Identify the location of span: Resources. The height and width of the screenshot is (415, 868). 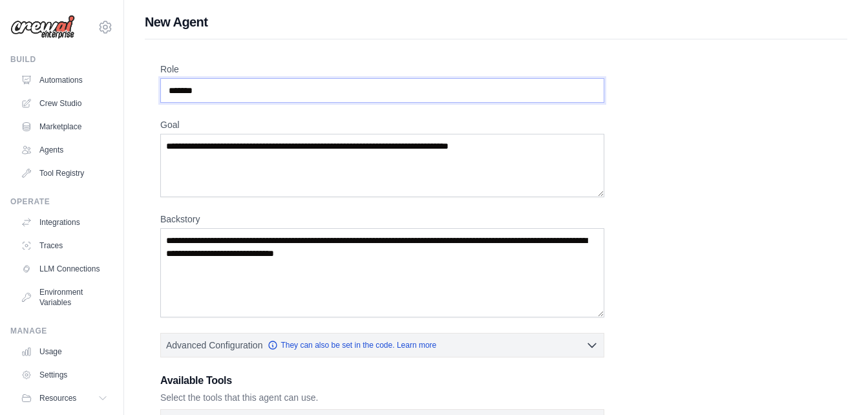
(58, 398).